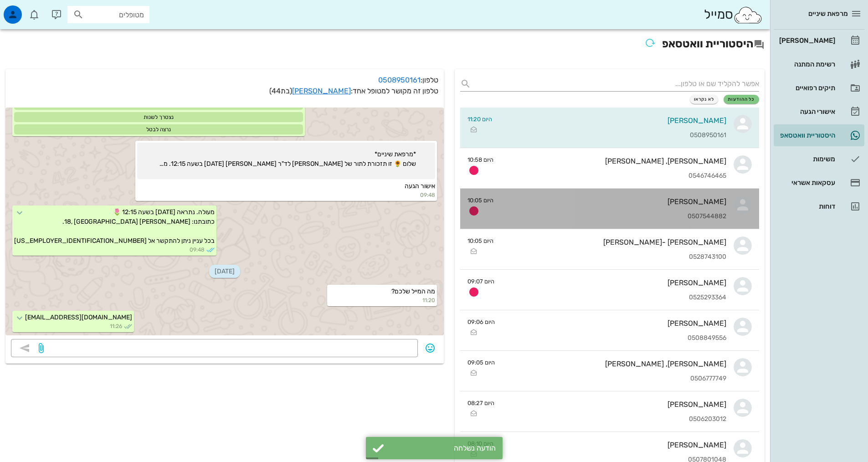  Describe the element at coordinates (733, 15) in the screenshot. I see `div: סמייל` at that location.